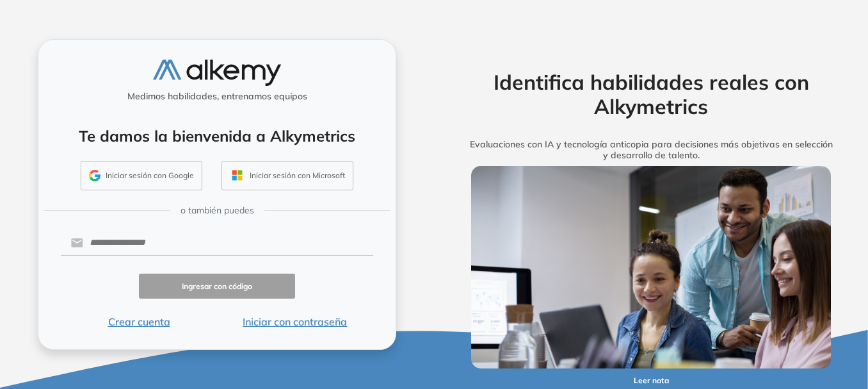  What do you see at coordinates (296, 322) in the screenshot?
I see `button: Iniciar con contraseña` at bounding box center [296, 322].